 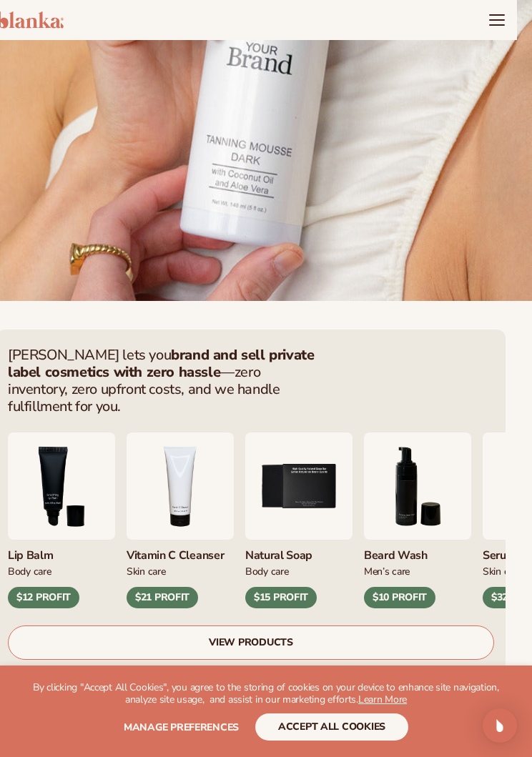 What do you see at coordinates (251, 643) in the screenshot?
I see `a: VIEW PRODUCTS` at bounding box center [251, 643].